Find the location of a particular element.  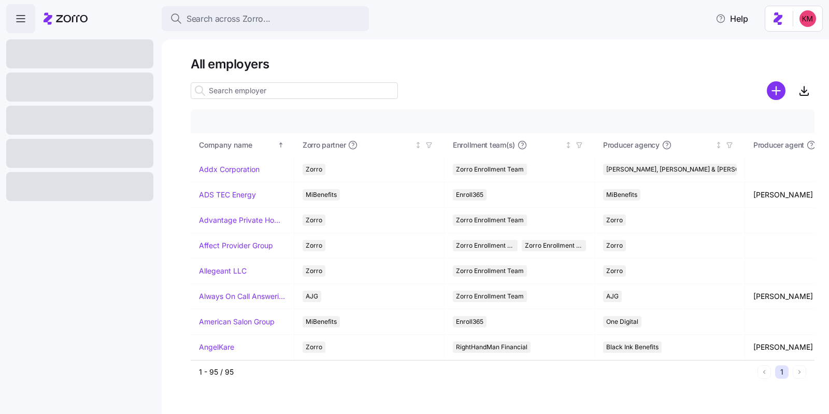

a: Affect Provider Group is located at coordinates (236, 246).